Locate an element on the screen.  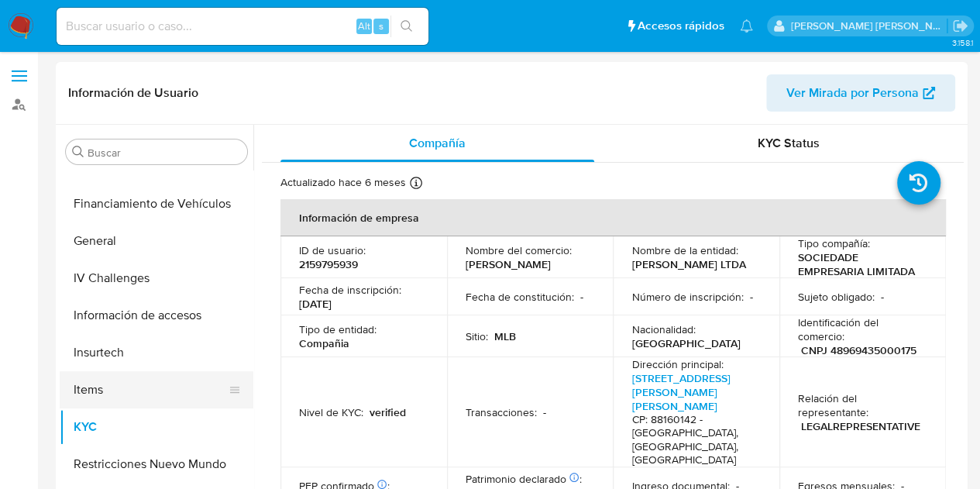
p: Nacionalidad : is located at coordinates (663, 329).